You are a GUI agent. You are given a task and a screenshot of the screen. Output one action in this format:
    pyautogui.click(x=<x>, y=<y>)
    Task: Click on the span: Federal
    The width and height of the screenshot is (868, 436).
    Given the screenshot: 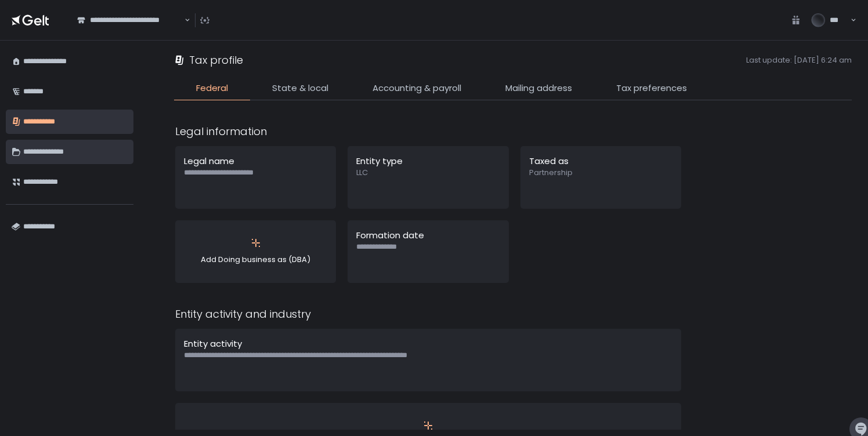 What is the action you would take?
    pyautogui.click(x=212, y=88)
    